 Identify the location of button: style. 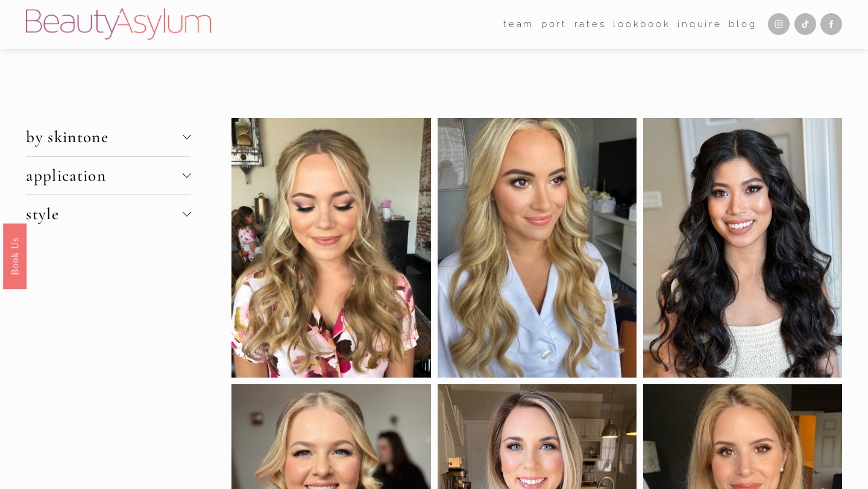
(108, 214).